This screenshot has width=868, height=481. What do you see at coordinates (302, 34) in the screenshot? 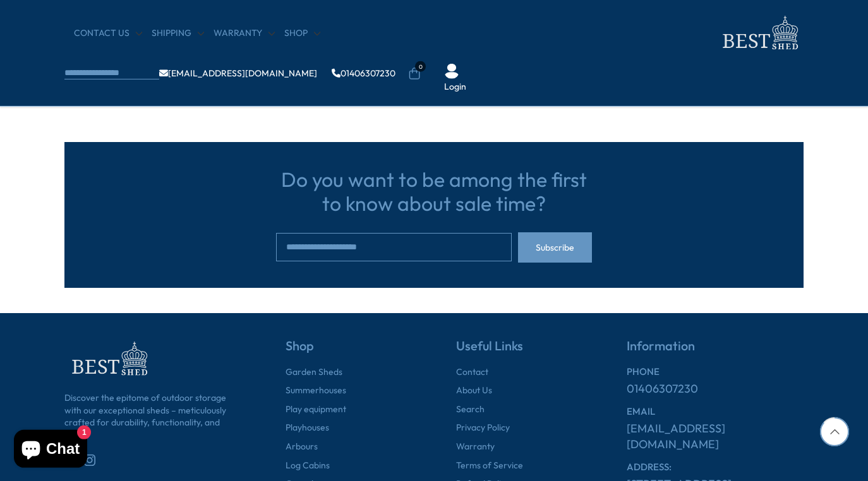
I see `a: Shop` at bounding box center [302, 34].